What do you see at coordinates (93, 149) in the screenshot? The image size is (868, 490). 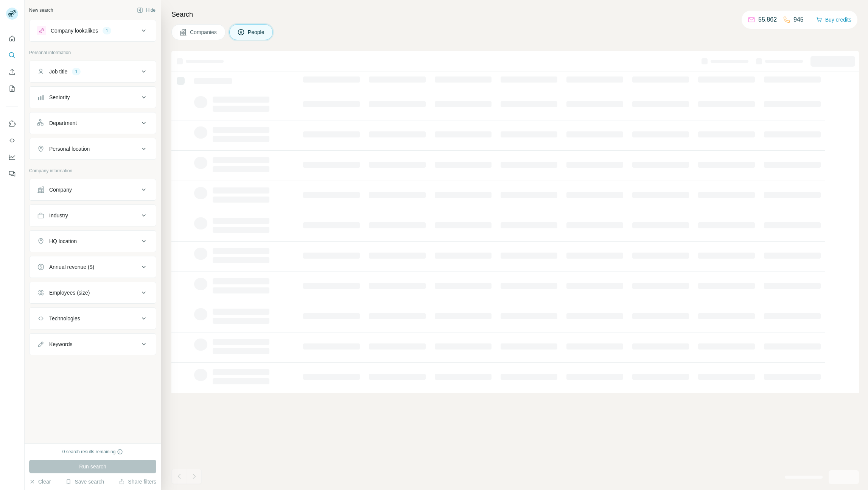 I see `button: Personal location` at bounding box center [93, 149].